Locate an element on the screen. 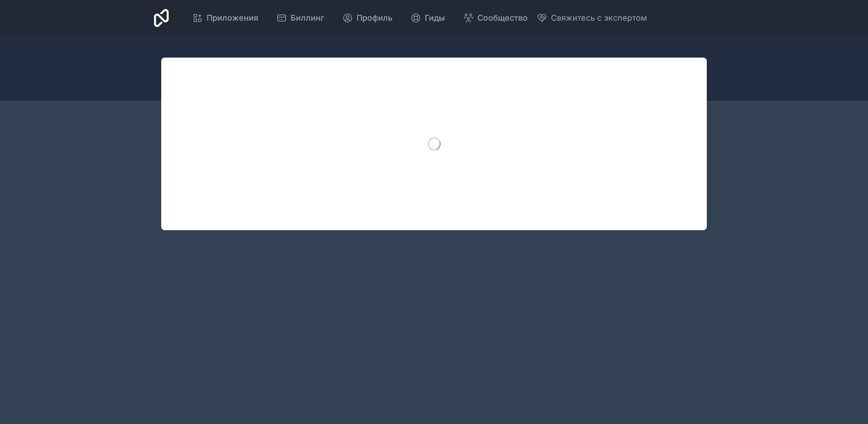 Image resolution: width=868 pixels, height=424 pixels. a: Биллинг is located at coordinates (300, 18).